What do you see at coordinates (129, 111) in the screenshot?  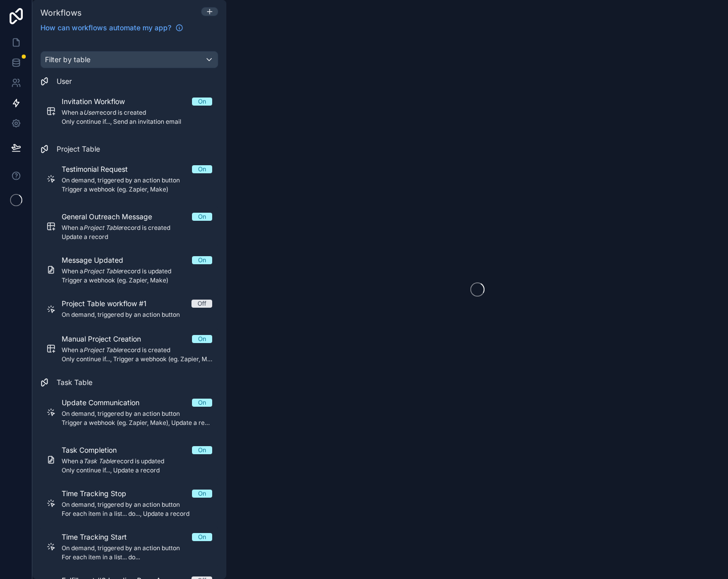 I see `a: Invitation WorkflowOnWhen aUserrecord is createdOnly continue if..., Send an invitation email` at bounding box center [129, 111].